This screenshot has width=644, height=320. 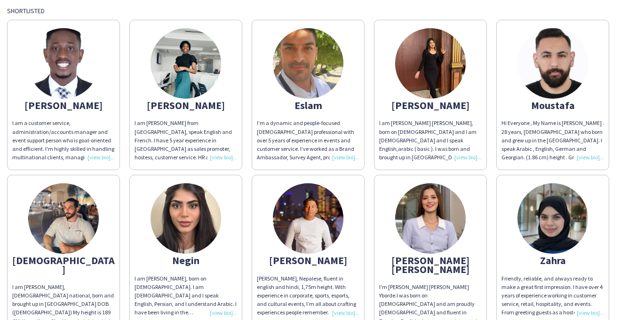 What do you see at coordinates (63, 140) in the screenshot?
I see `div: l am a customer service, administration/accounts manager and event support person who is goal-ori...` at bounding box center [63, 140].